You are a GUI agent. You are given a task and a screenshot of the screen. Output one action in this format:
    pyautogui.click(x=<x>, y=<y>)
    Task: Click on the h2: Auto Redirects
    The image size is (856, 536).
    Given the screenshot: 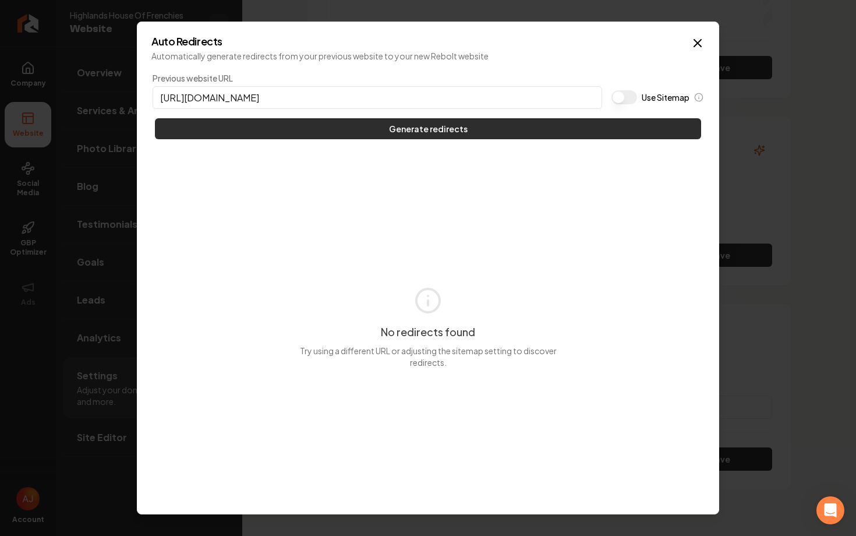 What is the action you would take?
    pyautogui.click(x=428, y=41)
    